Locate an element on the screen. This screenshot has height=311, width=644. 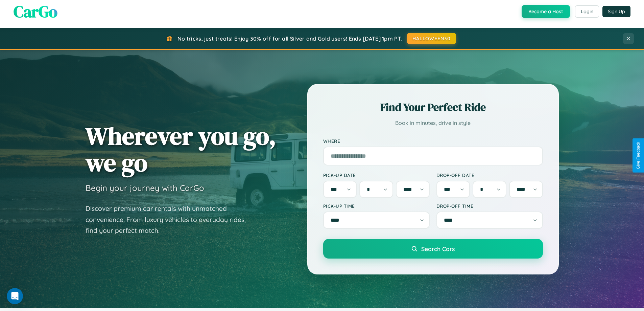
p: Discover premium car rentals with unmatched convenience. From luxury vehicles to everyday rides, ... is located at coordinates (170, 220).